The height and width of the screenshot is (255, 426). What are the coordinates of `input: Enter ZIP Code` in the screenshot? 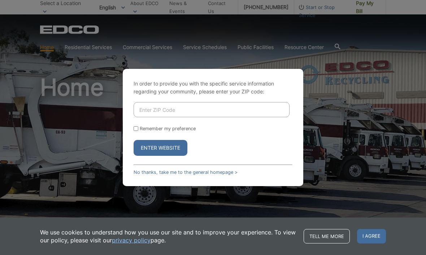 It's located at (211, 110).